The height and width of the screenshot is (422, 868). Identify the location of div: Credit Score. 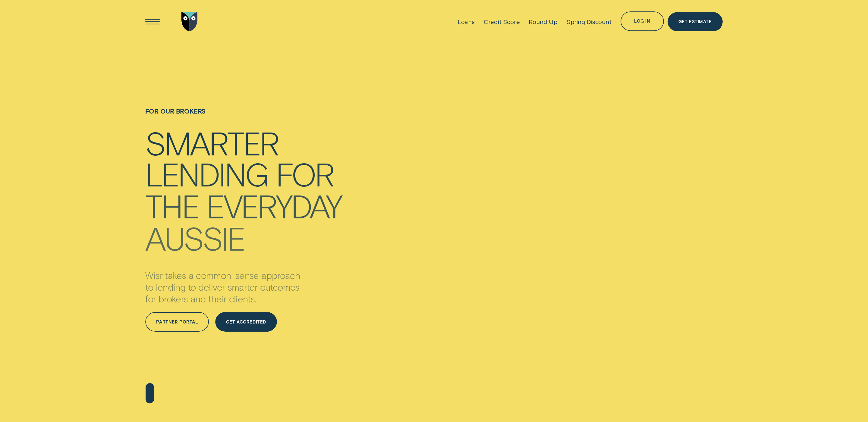
(502, 21).